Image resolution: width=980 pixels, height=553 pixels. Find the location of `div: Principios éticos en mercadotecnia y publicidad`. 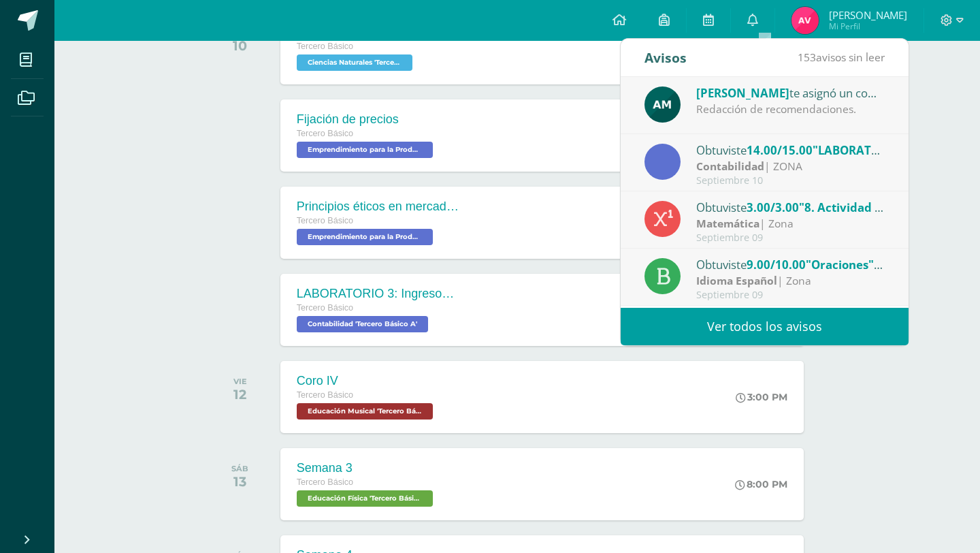

div: Principios éticos en mercadotecnia y publicidad is located at coordinates (378, 207).